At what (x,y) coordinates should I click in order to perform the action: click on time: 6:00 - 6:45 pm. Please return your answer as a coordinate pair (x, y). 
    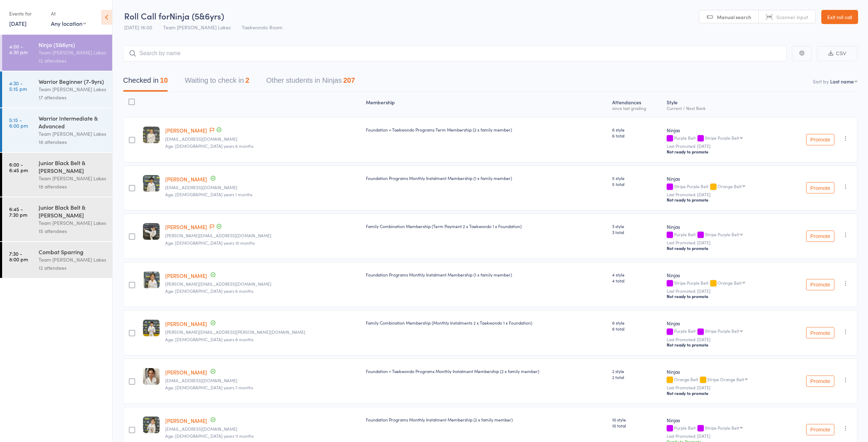
    Looking at the image, I should click on (18, 167).